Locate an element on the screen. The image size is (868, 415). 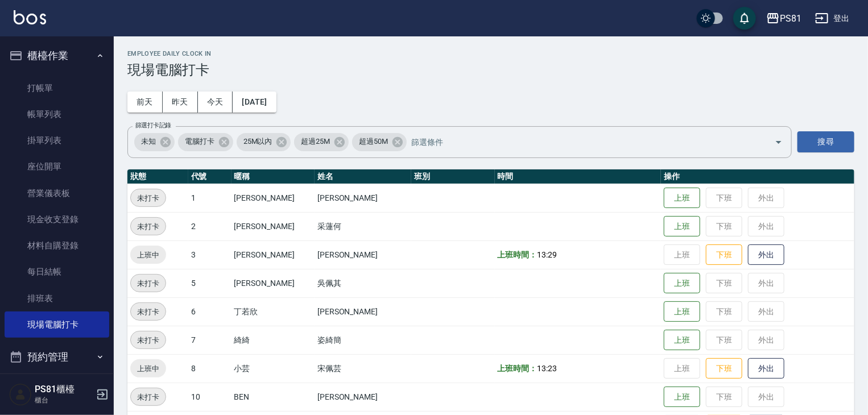
button: 登出 is located at coordinates (832, 18).